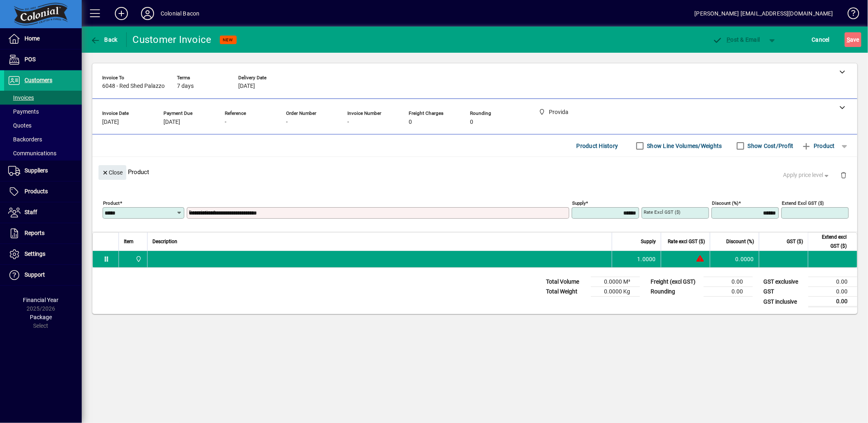 The width and height of the screenshot is (868, 423). I want to click on span: NEW, so click(228, 40).